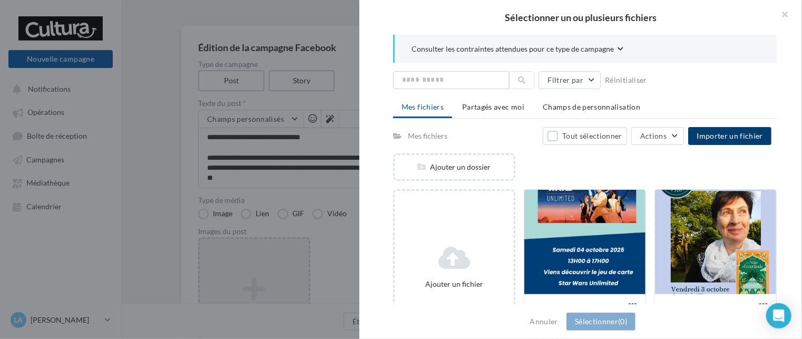 The image size is (802, 339). Describe the element at coordinates (423, 106) in the screenshot. I see `span: Mes fichiers` at that location.